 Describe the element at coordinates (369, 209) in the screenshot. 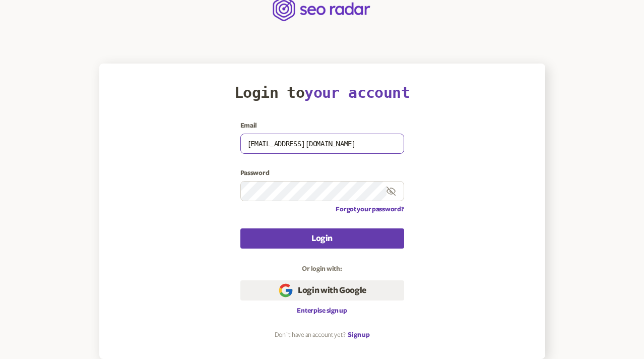

I see `a: Forgot your password?` at that location.